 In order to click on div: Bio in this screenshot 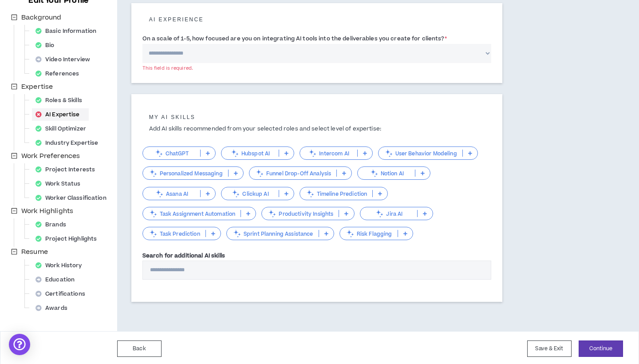, I will do `click(47, 45)`.